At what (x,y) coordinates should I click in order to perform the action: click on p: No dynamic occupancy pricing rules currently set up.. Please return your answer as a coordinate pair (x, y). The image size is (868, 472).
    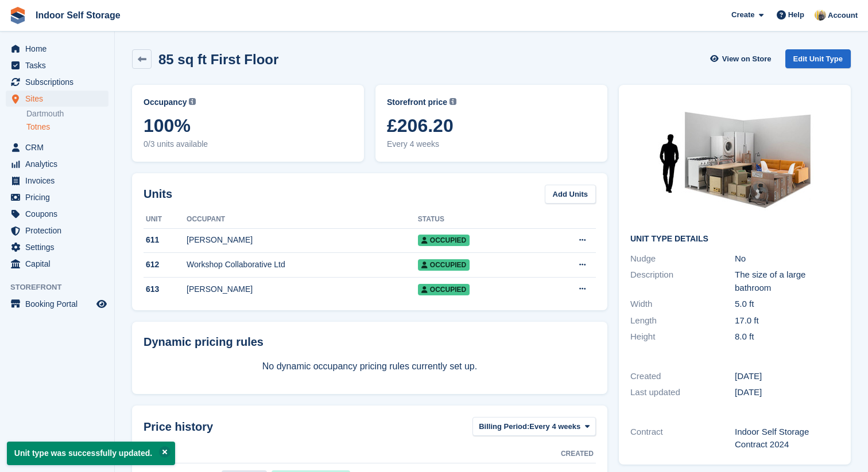
    Looking at the image, I should click on (370, 367).